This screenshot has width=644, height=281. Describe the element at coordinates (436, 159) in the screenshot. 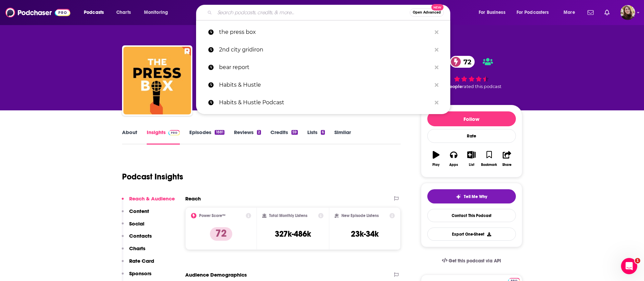

I see `button: Play` at that location.